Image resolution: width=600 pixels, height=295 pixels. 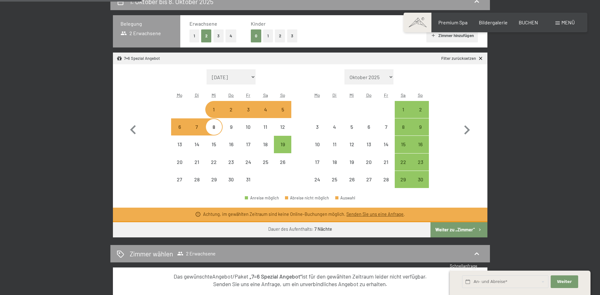 I want to click on div: Tue Oct 14 2025, so click(x=197, y=144).